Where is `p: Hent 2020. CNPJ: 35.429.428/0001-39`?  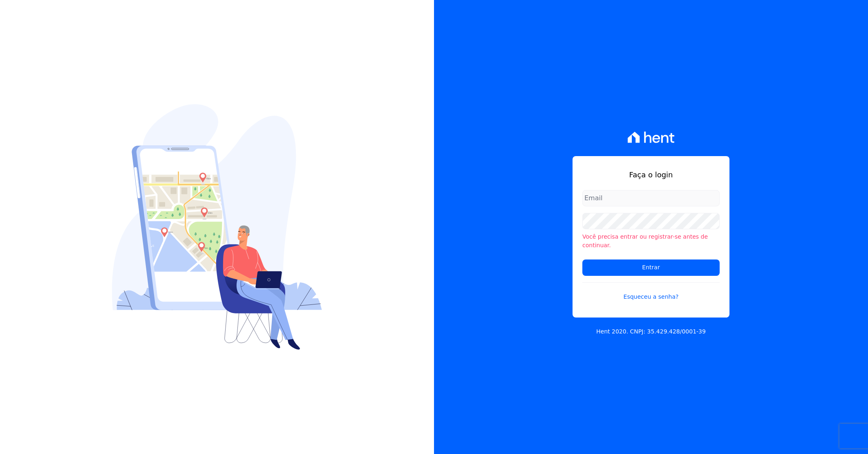 p: Hent 2020. CNPJ: 35.429.428/0001-39 is located at coordinates (651, 332).